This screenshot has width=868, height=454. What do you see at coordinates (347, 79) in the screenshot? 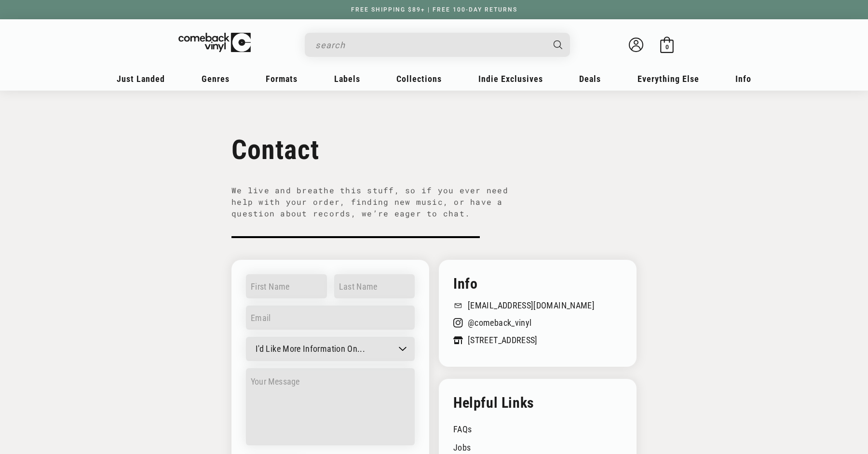
I see `span: Labels` at bounding box center [347, 79].